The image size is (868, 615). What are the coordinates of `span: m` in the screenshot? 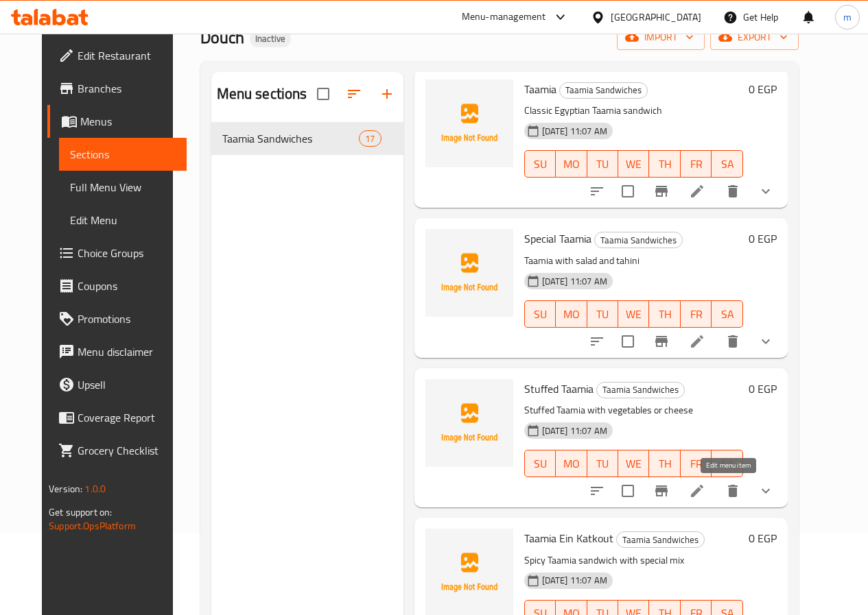 It's located at (848, 17).